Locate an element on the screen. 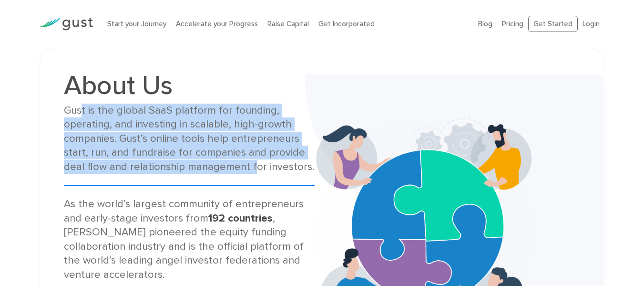  a: Blog is located at coordinates (486, 24).